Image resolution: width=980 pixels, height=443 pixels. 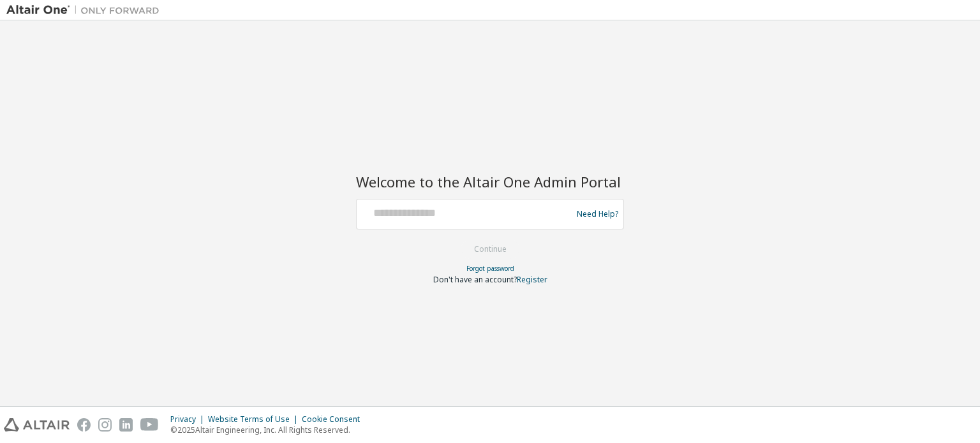 What do you see at coordinates (126, 425) in the screenshot?
I see `img: linkedin.svg` at bounding box center [126, 425].